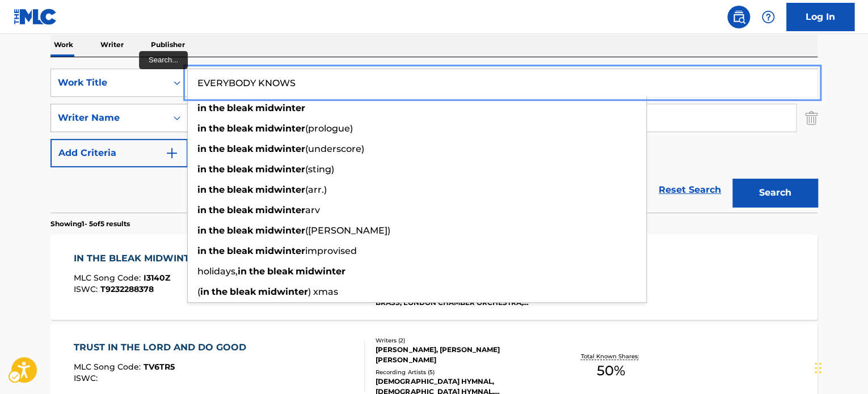  I want to click on img: MLC Logo, so click(35, 17).